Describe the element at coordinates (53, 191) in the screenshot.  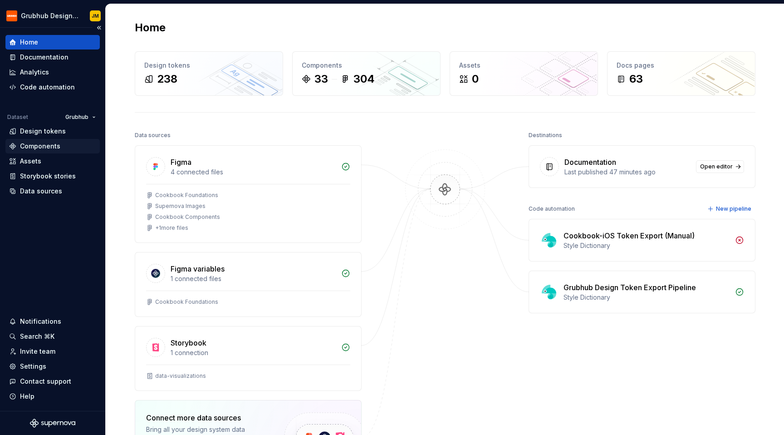
I see `a: Data sources` at that location.